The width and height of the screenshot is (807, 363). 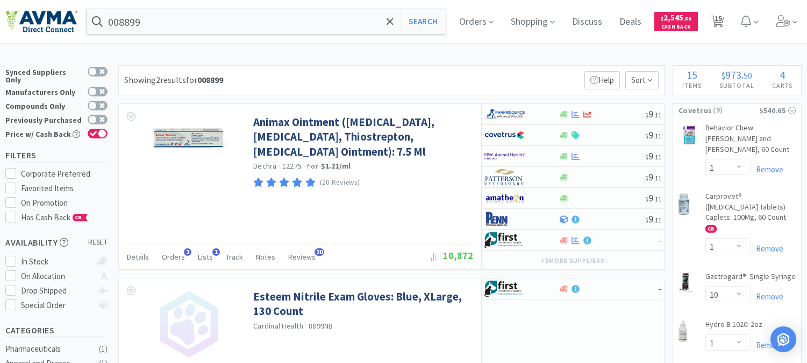 I want to click on h4: Subtotal, so click(x=737, y=85).